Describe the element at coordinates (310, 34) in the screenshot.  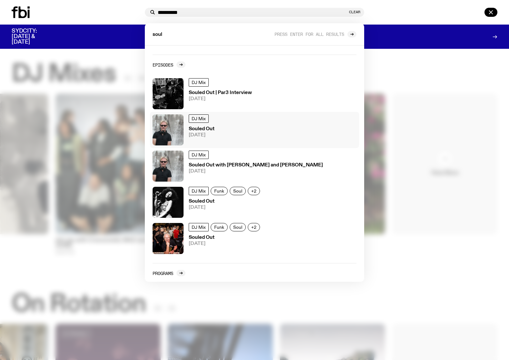
I see `span: Press enter for all results` at that location.